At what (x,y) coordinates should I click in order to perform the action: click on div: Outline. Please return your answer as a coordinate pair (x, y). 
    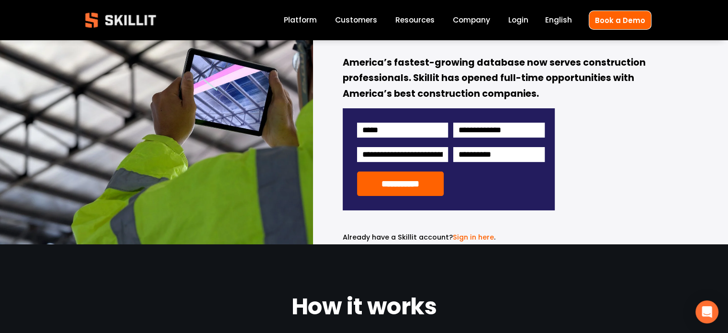
    Looking at the image, I should click on (72, 8).